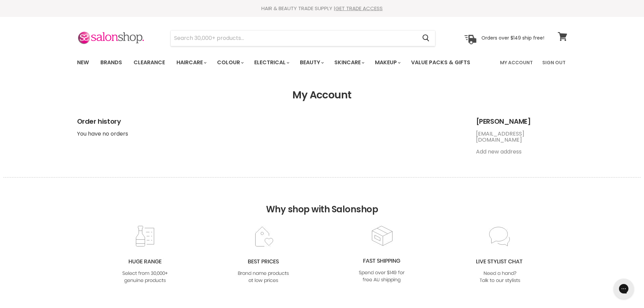 The image size is (644, 308). Describe the element at coordinates (111, 63) in the screenshot. I see `a: Brands` at that location.